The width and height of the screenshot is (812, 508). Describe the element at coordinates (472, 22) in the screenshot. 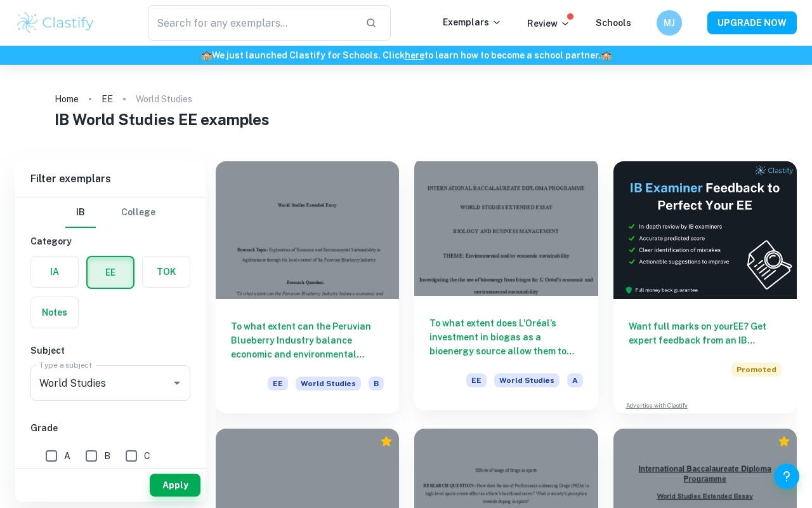

I see `p: Exemplars` at that location.